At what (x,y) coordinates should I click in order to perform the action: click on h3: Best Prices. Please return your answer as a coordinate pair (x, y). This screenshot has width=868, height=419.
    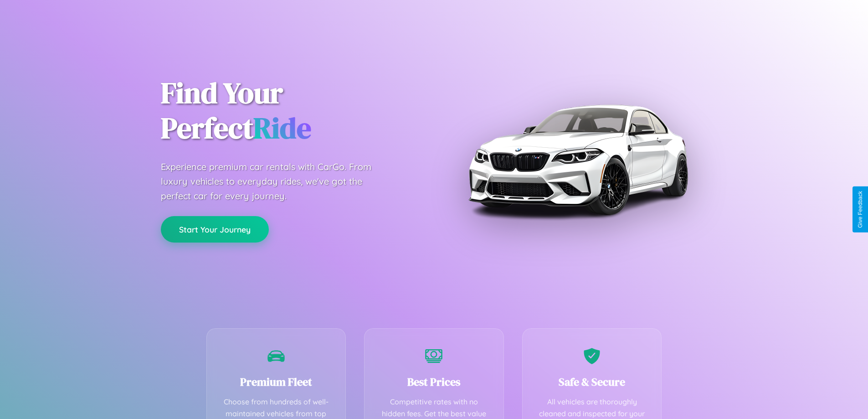
    Looking at the image, I should click on (434, 381).